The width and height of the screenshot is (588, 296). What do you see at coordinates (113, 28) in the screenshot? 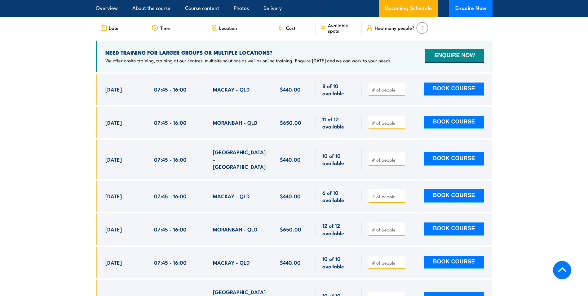
I see `span: Date` at bounding box center [113, 28].